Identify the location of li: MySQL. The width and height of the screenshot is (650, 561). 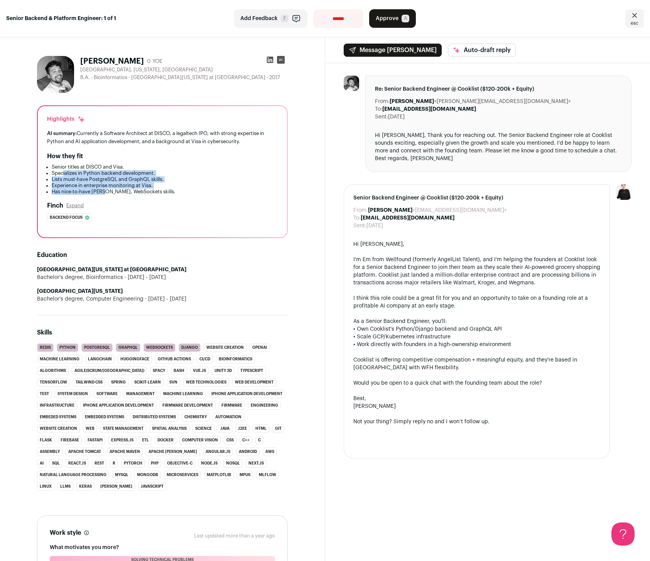
(122, 475).